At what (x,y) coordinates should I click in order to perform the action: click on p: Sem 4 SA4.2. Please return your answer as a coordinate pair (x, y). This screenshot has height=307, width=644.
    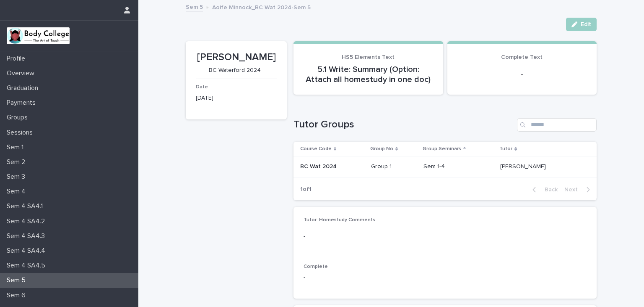
    Looking at the image, I should click on (28, 221).